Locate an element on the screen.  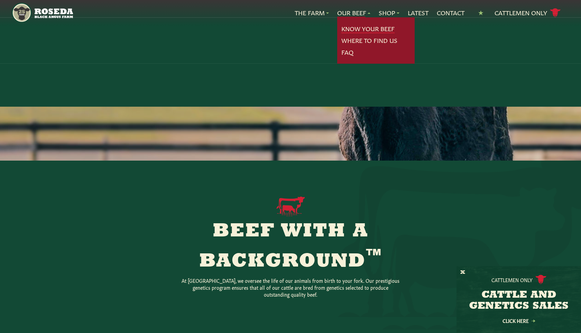
a: Know Your Beef is located at coordinates (368, 29).